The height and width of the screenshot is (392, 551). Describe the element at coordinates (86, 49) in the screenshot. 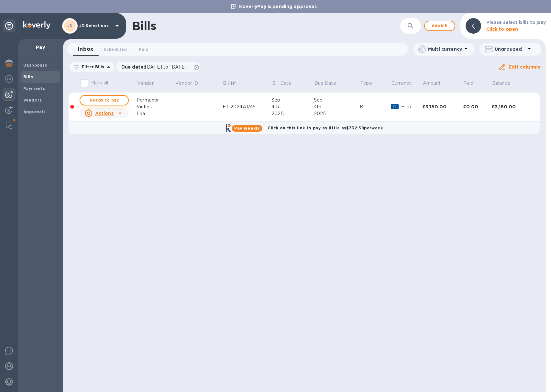

I see `span: Inbox` at that location.